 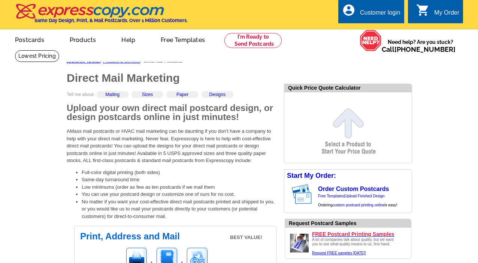 What do you see at coordinates (371, 13) in the screenshot?
I see `a: account_circle Customer login` at bounding box center [371, 13].